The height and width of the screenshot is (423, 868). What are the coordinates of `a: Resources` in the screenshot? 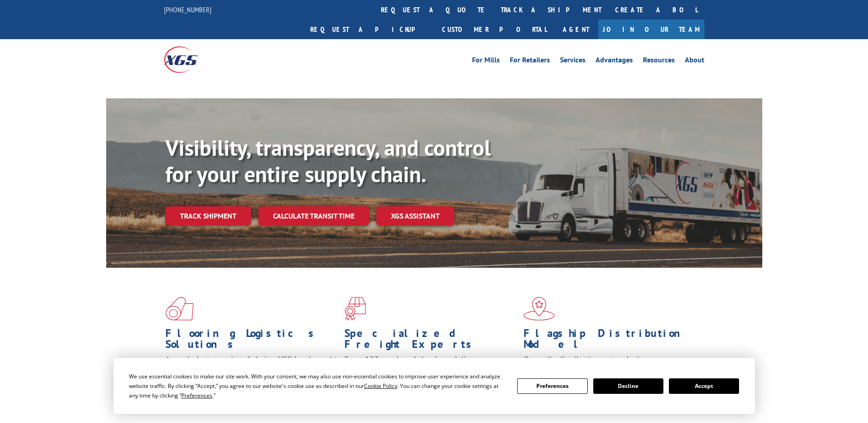 It's located at (659, 62).